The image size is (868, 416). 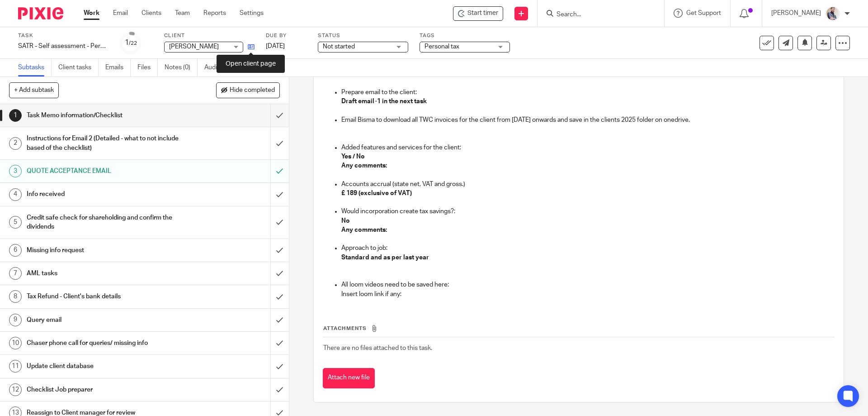 I want to click on p: Prepare email to the client:, so click(x=588, y=92).